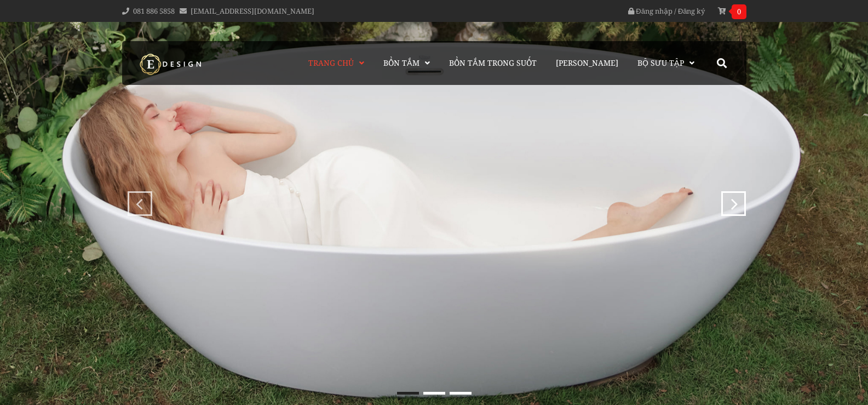  What do you see at coordinates (667, 63) in the screenshot?
I see `a: Bộ Sưu Tập` at bounding box center [667, 63].